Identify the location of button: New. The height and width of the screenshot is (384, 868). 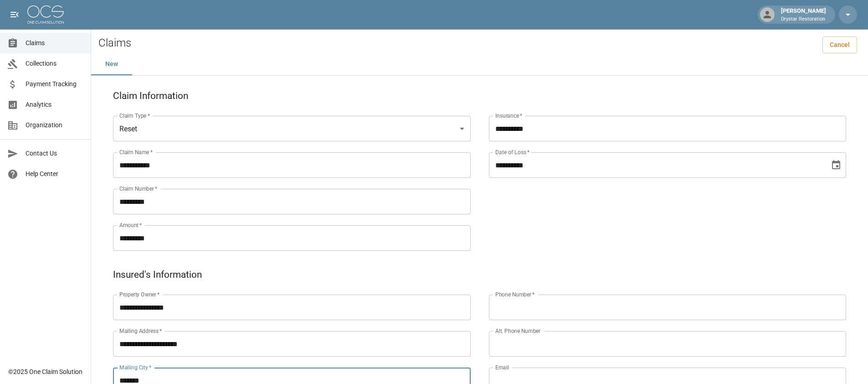
(111, 64).